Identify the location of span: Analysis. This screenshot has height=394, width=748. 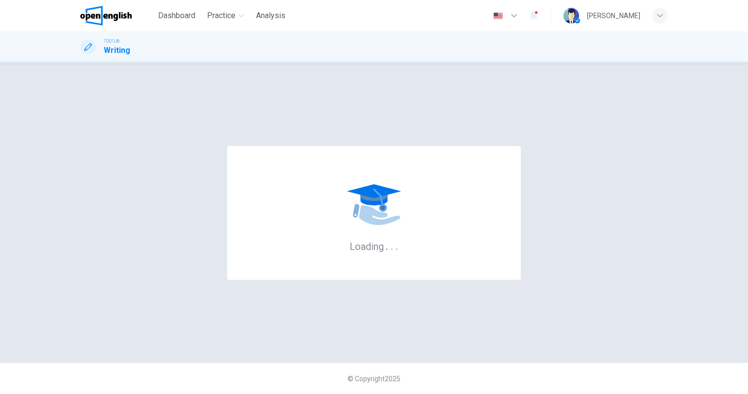
(271, 16).